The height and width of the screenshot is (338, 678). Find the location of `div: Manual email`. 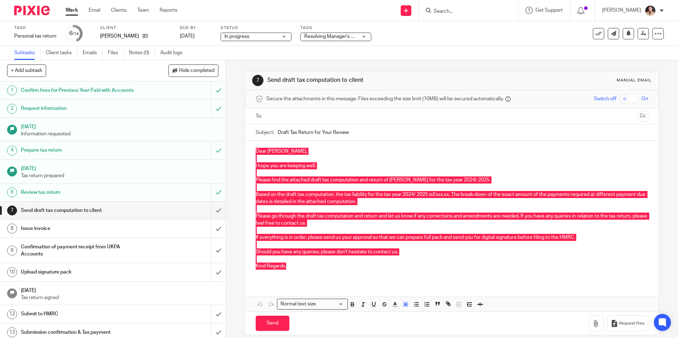

div: Manual email is located at coordinates (634, 80).